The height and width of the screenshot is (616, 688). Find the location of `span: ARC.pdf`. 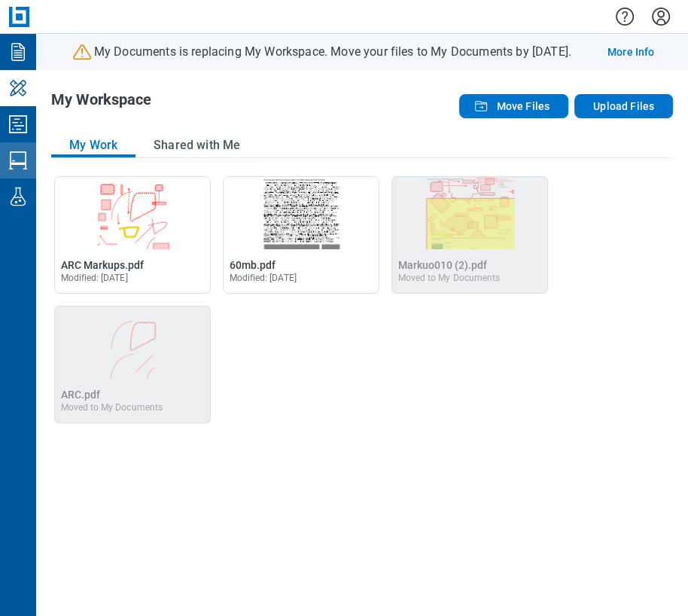

span: ARC.pdf is located at coordinates (81, 395).